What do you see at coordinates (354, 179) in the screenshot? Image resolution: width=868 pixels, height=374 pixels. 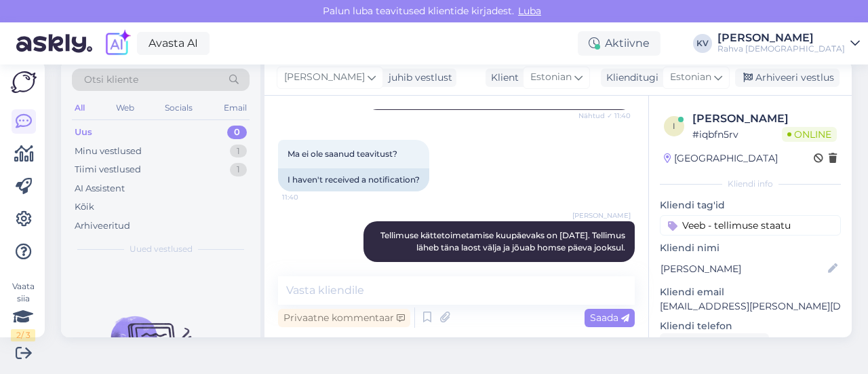 I see `div: I haven't received a notification?` at bounding box center [354, 179].